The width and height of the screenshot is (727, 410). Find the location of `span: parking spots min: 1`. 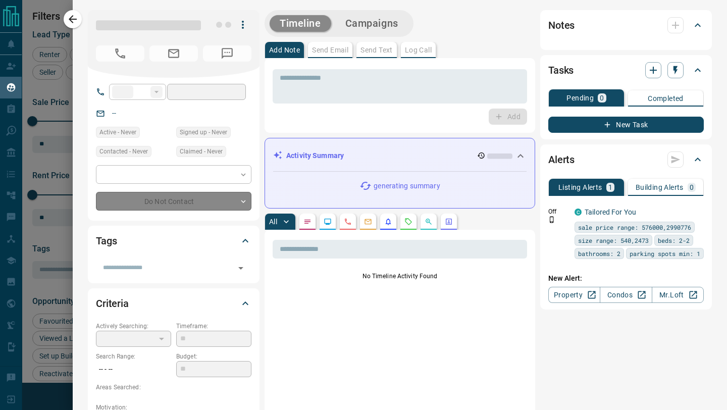

span: parking spots min: 1 is located at coordinates (665, 254).